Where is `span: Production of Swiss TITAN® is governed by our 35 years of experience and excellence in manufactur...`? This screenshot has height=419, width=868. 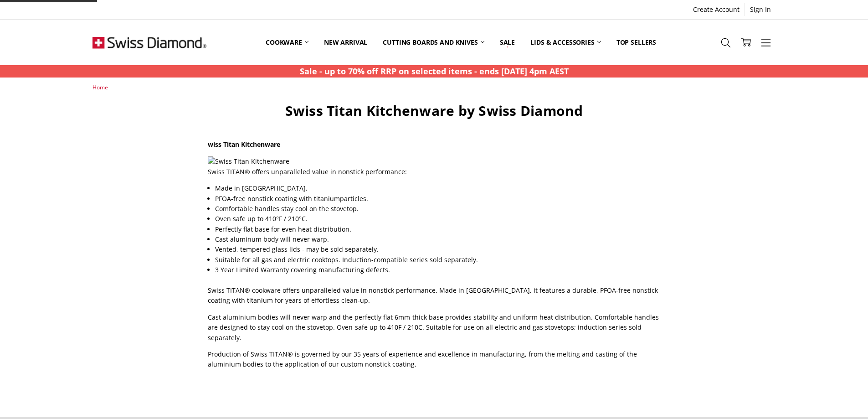
span: Production of Swiss TITAN® is governed by our 35 years of experience and excellence in manufactur... is located at coordinates (422, 359).